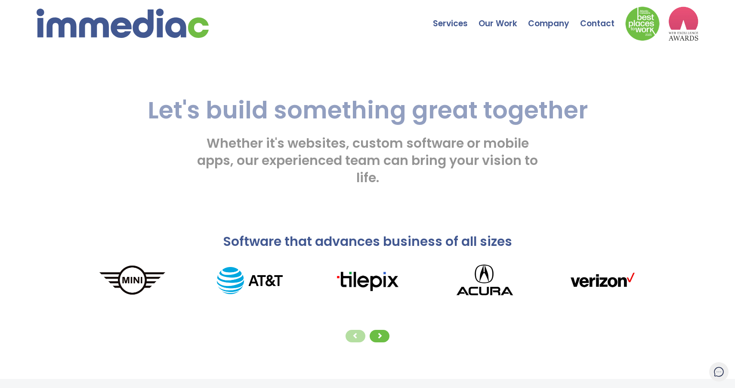 Image resolution: width=735 pixels, height=388 pixels. Describe the element at coordinates (683, 24) in the screenshot. I see `img: logo2_wea_nobg.webp` at that location.